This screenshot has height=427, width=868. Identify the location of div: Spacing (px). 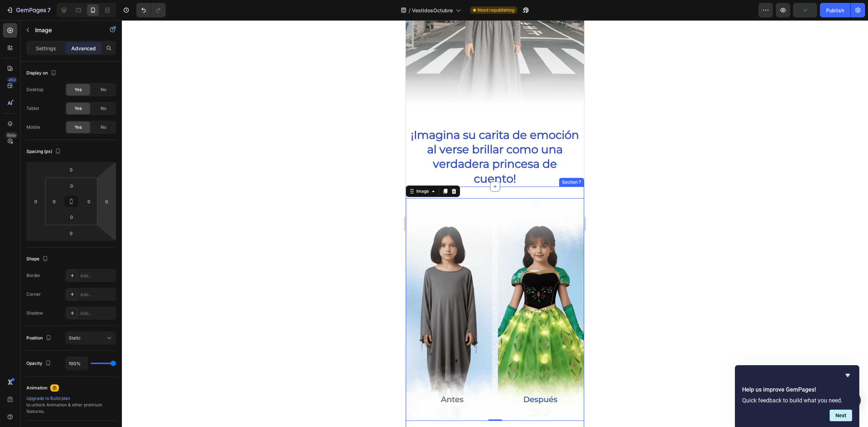
(44, 152).